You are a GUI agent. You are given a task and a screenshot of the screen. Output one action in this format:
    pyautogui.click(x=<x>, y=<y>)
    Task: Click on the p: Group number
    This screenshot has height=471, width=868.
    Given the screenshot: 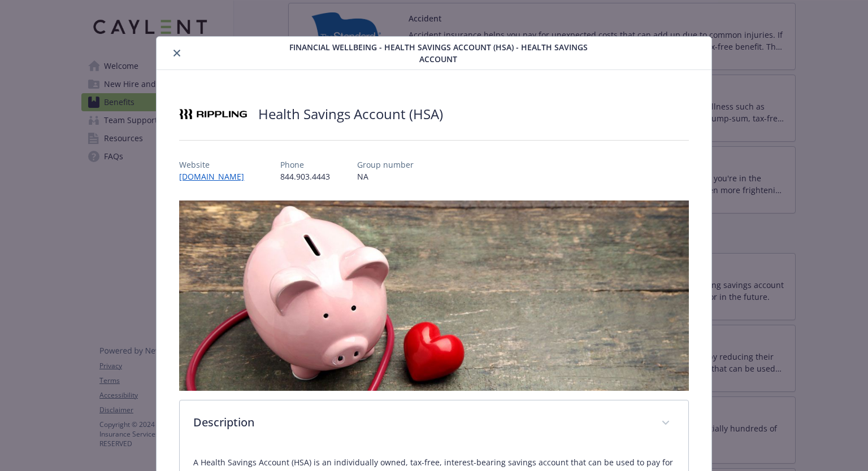 What is the action you would take?
    pyautogui.click(x=385, y=164)
    